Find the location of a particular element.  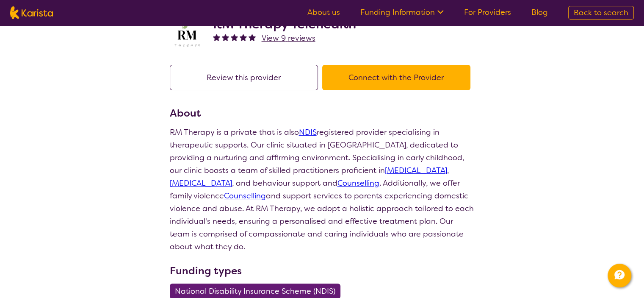

a: Review this provider is located at coordinates (246, 78).